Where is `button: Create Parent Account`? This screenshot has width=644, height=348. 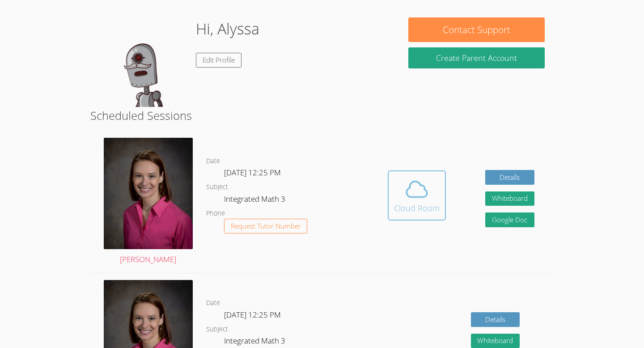
button: Create Parent Account is located at coordinates (476, 57).